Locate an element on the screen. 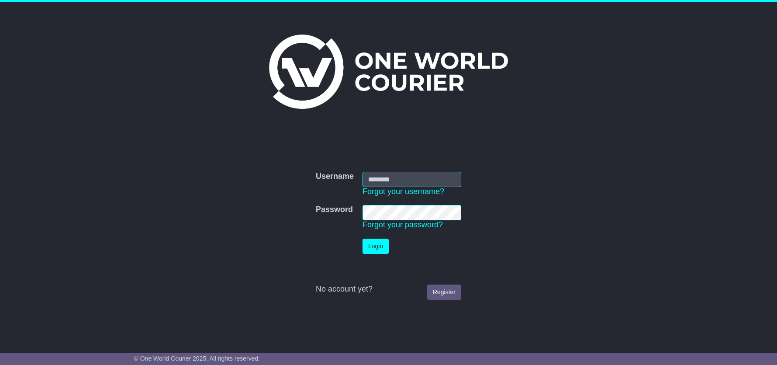  div: No account yet? is located at coordinates (388, 289).